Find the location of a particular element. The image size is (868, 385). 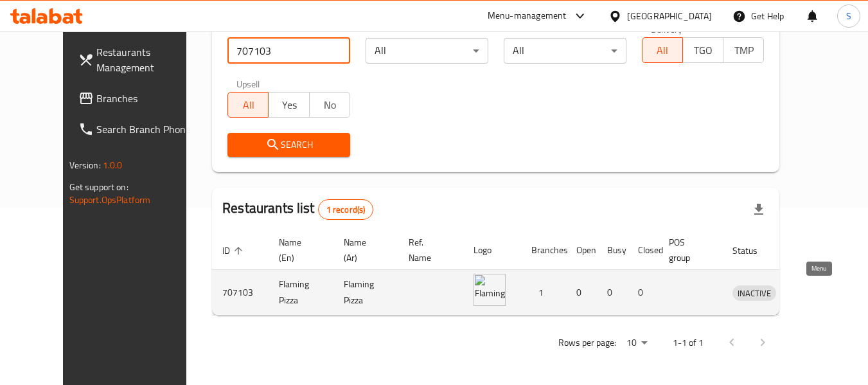

span: Name (Ar) is located at coordinates (363, 250).